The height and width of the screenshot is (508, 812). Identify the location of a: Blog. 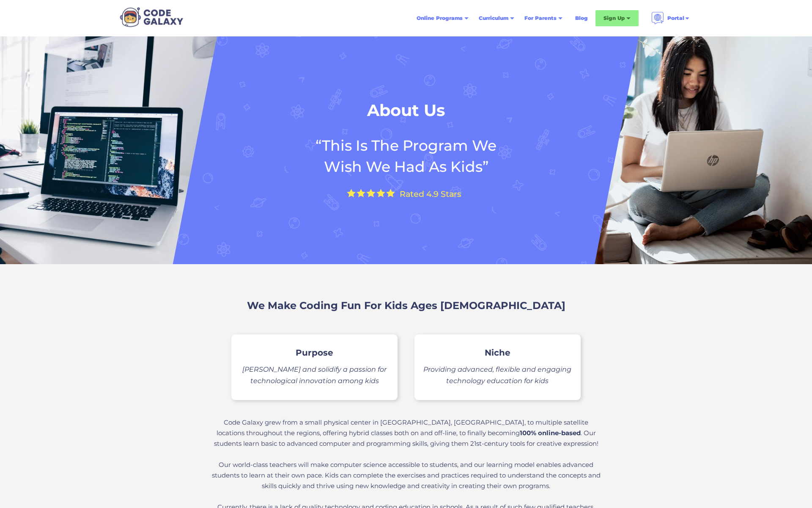
(582, 19).